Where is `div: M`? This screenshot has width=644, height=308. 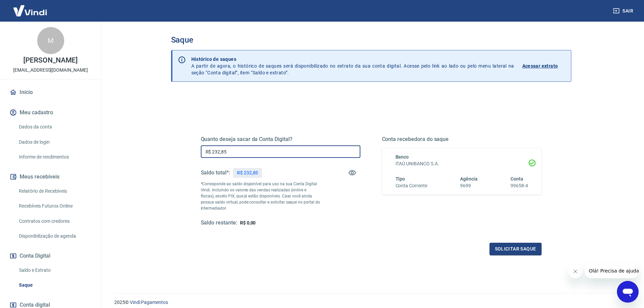 div: M is located at coordinates (51, 41).